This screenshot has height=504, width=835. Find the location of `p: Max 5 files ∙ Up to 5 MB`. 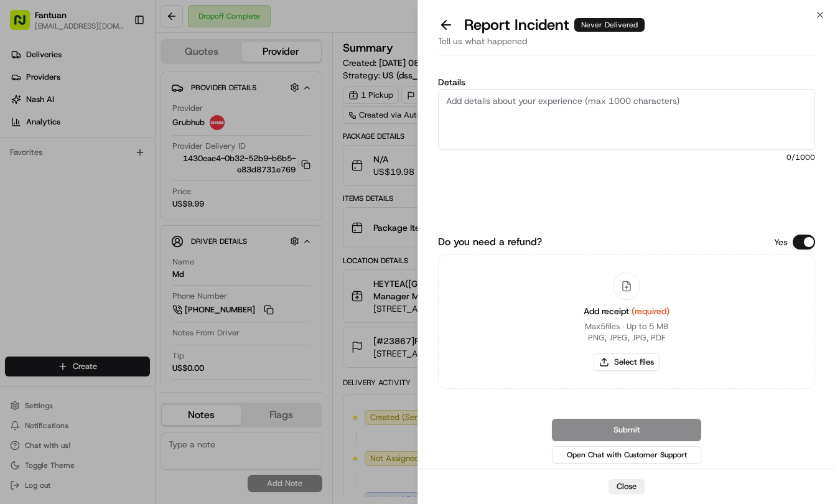

p: Max 5 files ∙ Up to 5 MB is located at coordinates (626, 327).